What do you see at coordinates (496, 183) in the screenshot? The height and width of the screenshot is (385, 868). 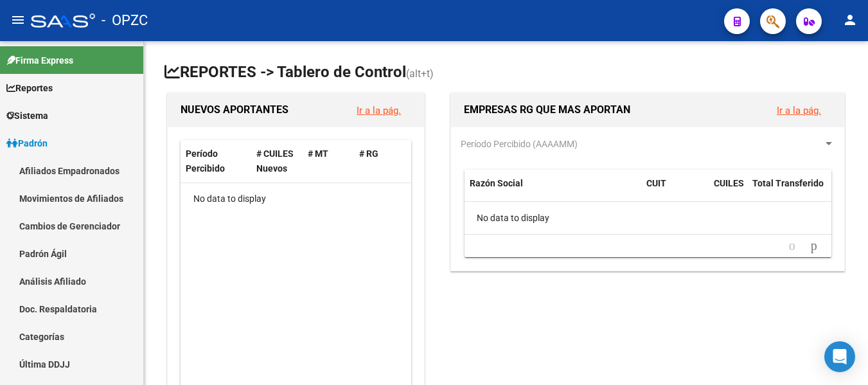 I see `span: Razón Social` at bounding box center [496, 183].